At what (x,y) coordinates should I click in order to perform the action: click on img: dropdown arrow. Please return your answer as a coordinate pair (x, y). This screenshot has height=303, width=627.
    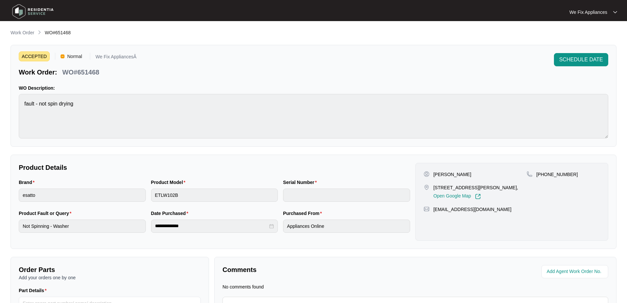
    Looking at the image, I should click on (615, 12).